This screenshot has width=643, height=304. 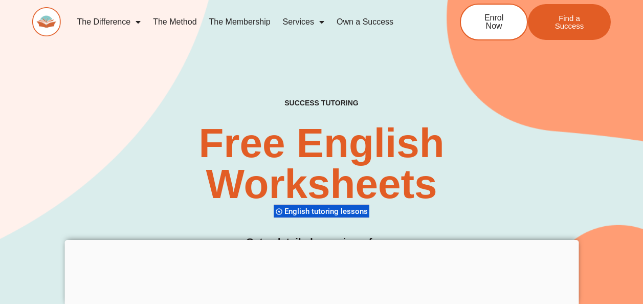 What do you see at coordinates (249, 22) in the screenshot?
I see `nav: Menu` at bounding box center [249, 22].